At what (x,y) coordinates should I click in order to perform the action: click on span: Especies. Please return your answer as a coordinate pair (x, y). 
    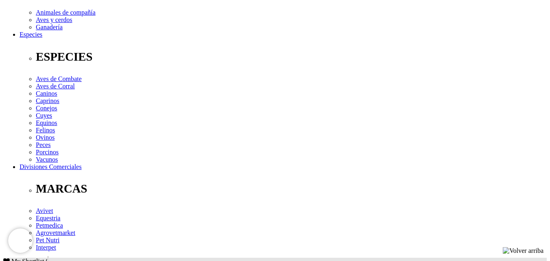
    Looking at the image, I should click on (31, 34).